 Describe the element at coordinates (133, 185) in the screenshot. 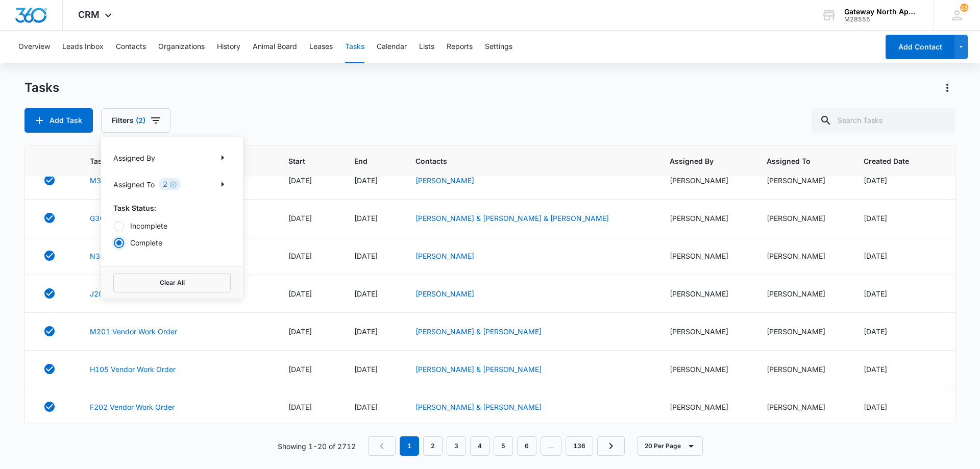

I see `p: Assigned To` at that location.